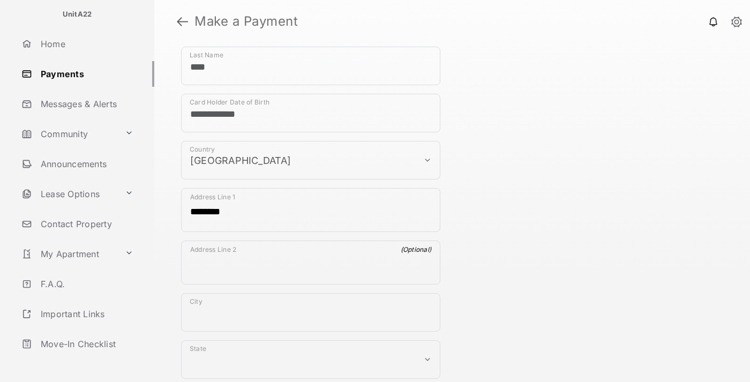 The image size is (750, 382). Describe the element at coordinates (311, 359) in the screenshot. I see `div: payment_method_screening[postal_addresses][administrativeArea]` at that location.